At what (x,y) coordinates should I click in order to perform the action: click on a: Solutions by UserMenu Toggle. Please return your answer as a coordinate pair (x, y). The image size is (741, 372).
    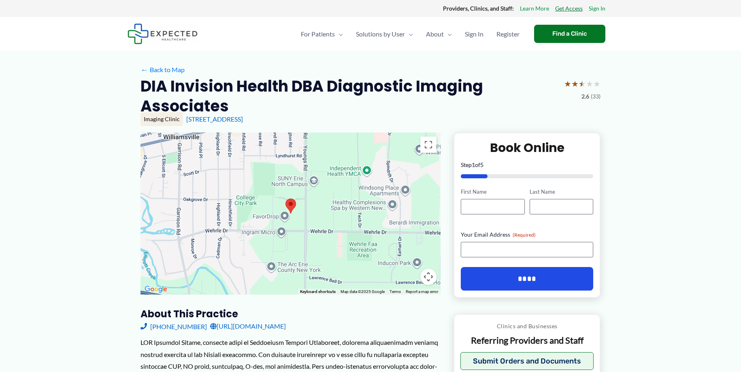
    Looking at the image, I should click on (384, 34).